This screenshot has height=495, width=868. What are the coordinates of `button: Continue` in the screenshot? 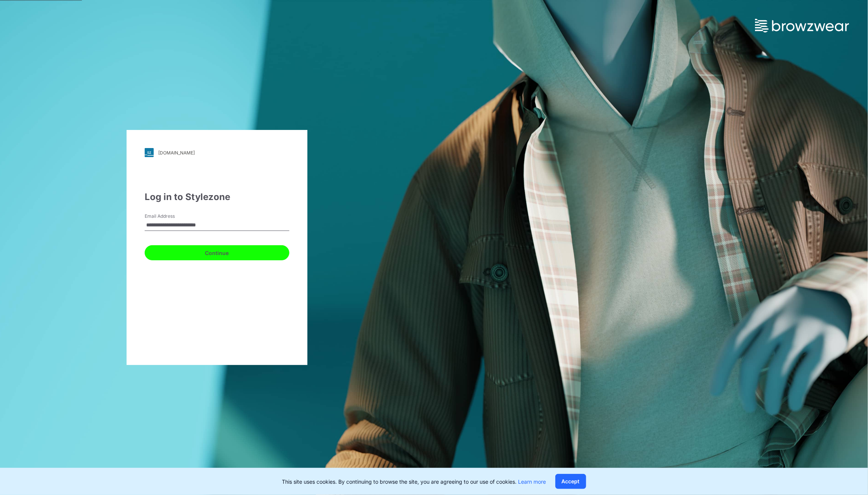 It's located at (217, 253).